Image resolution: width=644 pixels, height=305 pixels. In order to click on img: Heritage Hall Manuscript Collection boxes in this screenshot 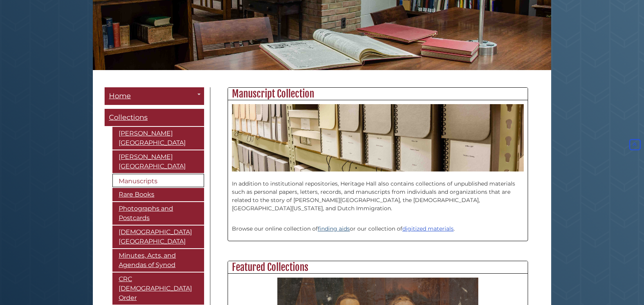, I will do `click(378, 138)`.